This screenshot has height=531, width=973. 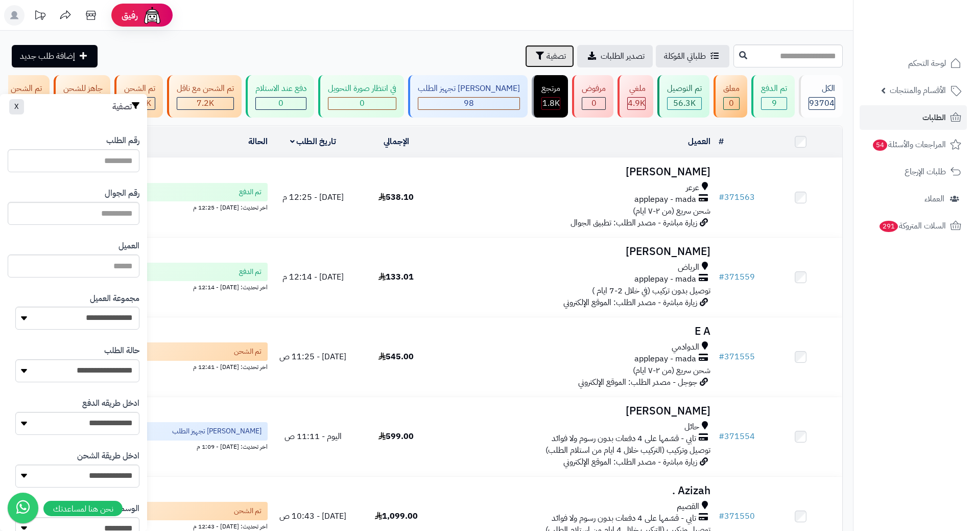 I want to click on a: السلات المتروكة291, so click(x=913, y=226).